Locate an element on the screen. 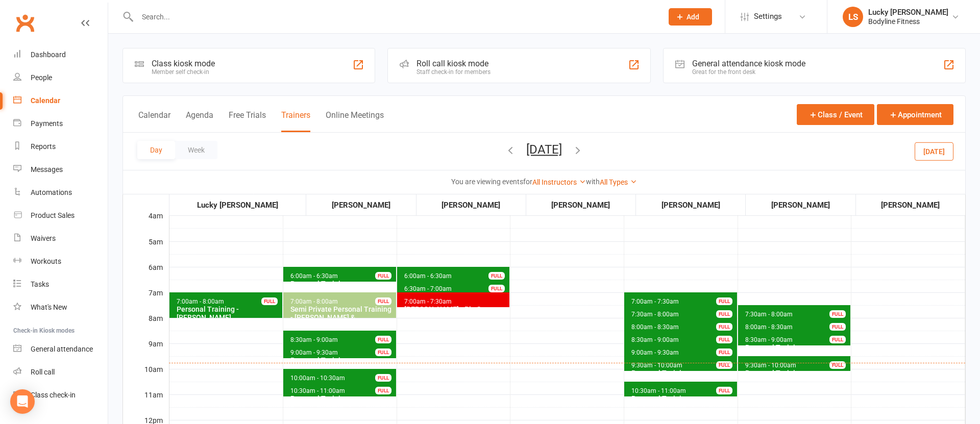 The image size is (980, 424). div: Reports is located at coordinates (43, 146).